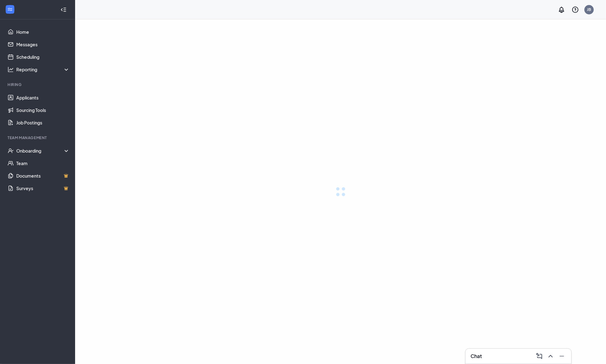 This screenshot has width=606, height=364. I want to click on a: DocumentsCrown, so click(43, 176).